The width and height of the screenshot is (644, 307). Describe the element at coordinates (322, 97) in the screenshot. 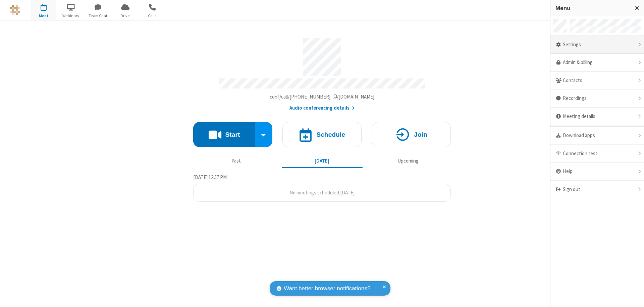

I see `button: Copy my meeting room linkCopy my meeting room link` at that location.